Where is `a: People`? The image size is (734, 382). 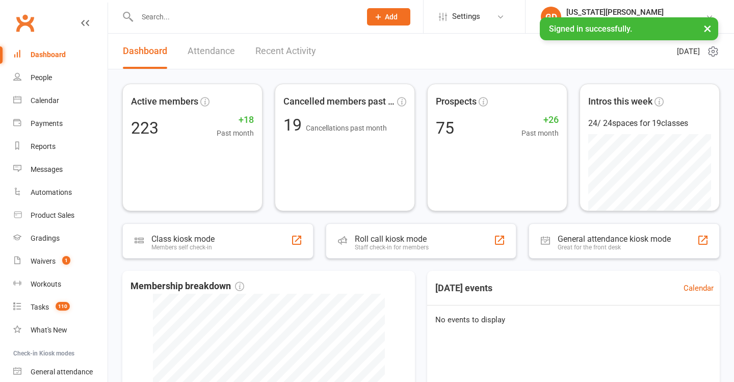
a: People is located at coordinates (60, 78).